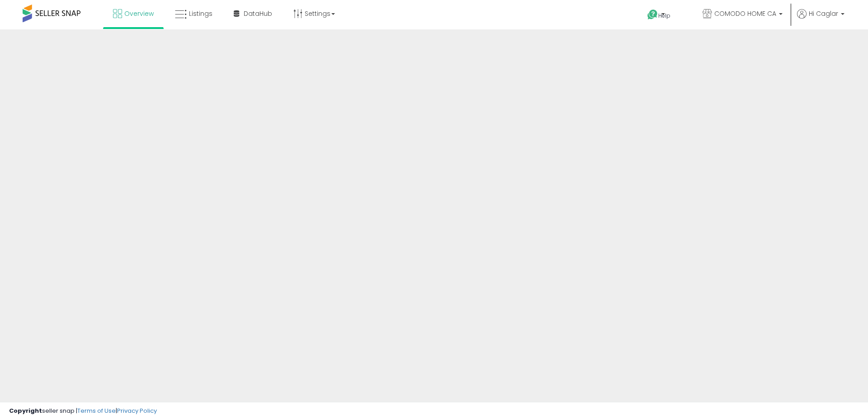  Describe the element at coordinates (664, 16) in the screenshot. I see `a: Help` at that location.